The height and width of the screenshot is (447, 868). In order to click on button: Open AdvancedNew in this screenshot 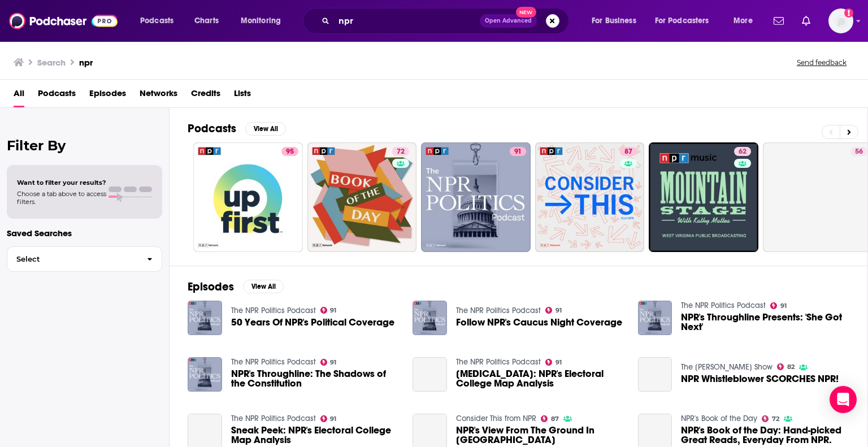, I will do `click(508, 21)`.